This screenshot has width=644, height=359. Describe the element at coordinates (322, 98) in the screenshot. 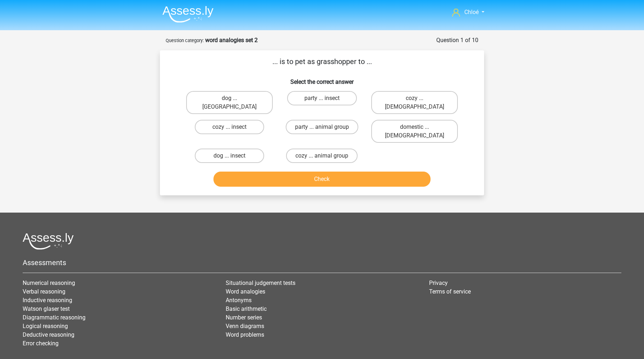

I see `label: party ... insect` at that location.